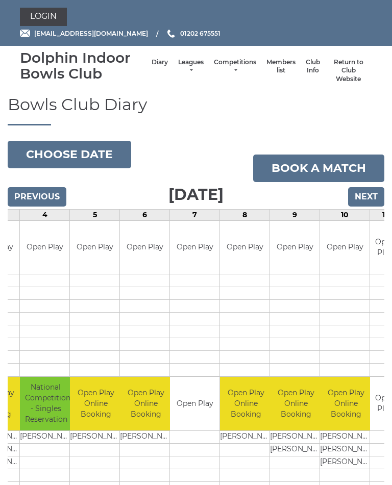 The width and height of the screenshot is (392, 485). I want to click on a: Members list, so click(281, 66).